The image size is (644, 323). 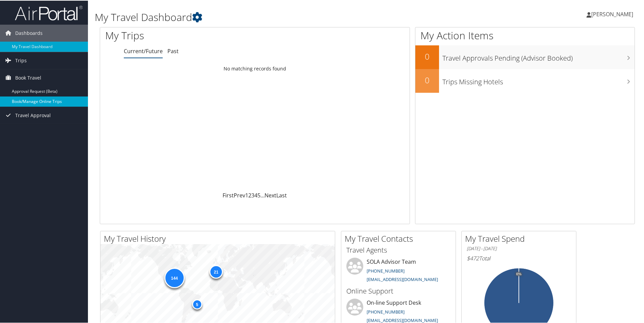 What do you see at coordinates (398, 250) in the screenshot?
I see `h3: Travel Agents` at bounding box center [398, 250].